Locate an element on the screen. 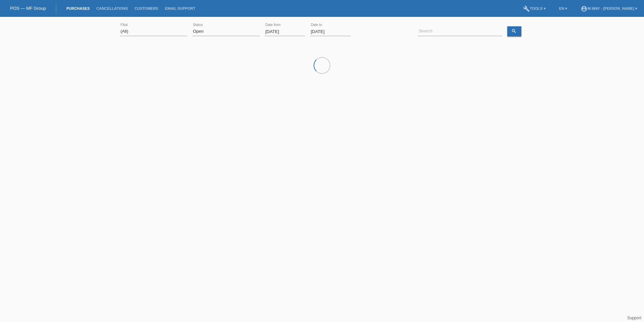 Image resolution: width=644 pixels, height=322 pixels. a: EN ▾ is located at coordinates (564, 8).